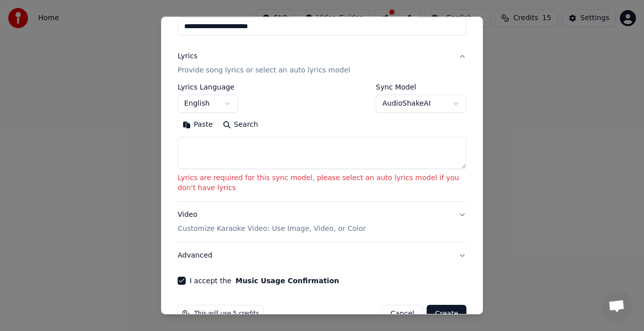 The height and width of the screenshot is (331, 644). I want to click on div: LyricsProvide song lyrics or select an auto lyrics model, so click(322, 142).